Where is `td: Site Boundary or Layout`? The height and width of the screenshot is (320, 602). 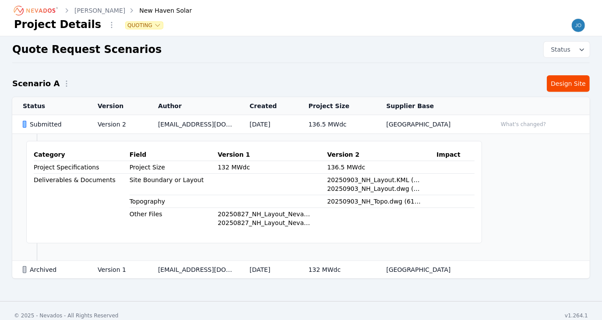 td: Site Boundary or Layout is located at coordinates (174, 180).